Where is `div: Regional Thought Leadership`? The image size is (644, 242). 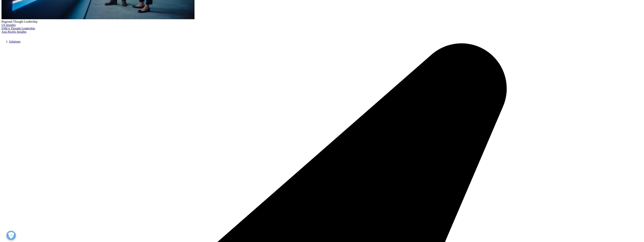 div: Regional Thought Leadership is located at coordinates (322, 22).